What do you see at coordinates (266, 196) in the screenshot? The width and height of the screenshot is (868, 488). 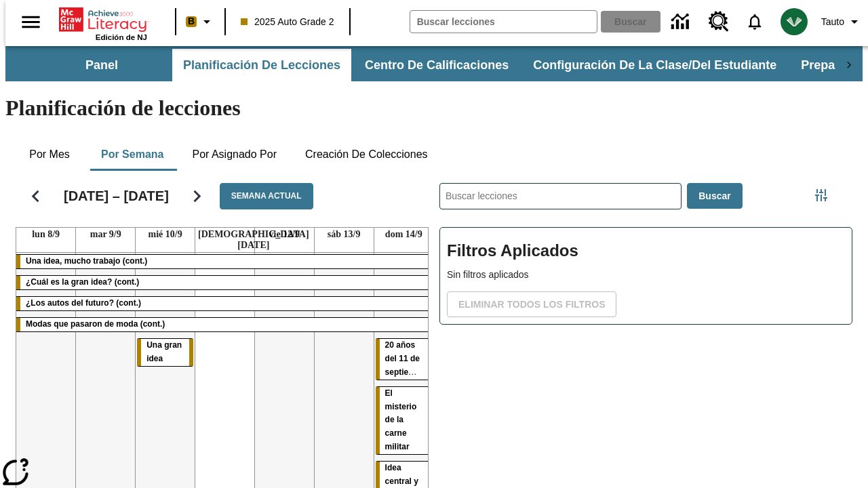 I see `button: Semana actual` at bounding box center [266, 196].